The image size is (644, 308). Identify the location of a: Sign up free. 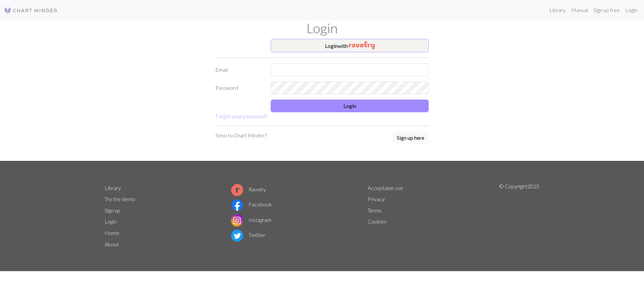
(607, 10).